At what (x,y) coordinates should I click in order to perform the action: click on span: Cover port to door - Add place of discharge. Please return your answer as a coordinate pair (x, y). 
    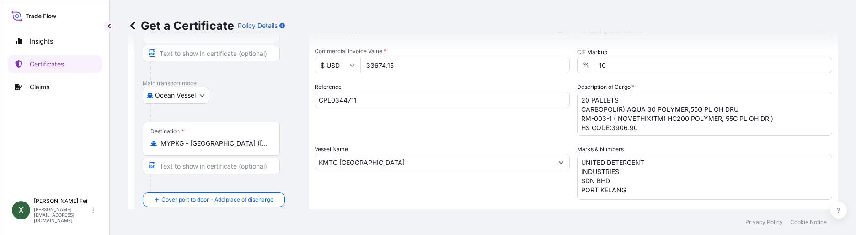
    Looking at the image, I should click on (217, 199).